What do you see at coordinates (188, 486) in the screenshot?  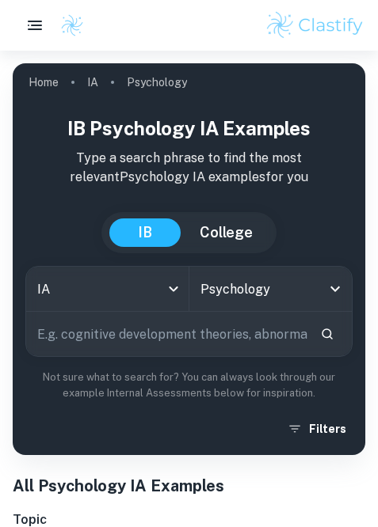 I see `h1: All Psychology IA Examples` at bounding box center [188, 486].